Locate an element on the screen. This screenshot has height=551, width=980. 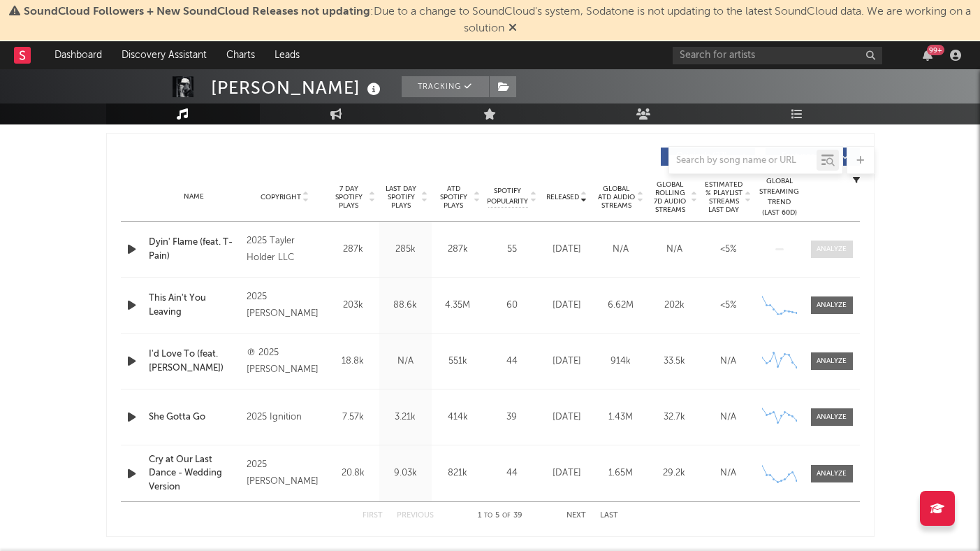
div: 32.7k is located at coordinates (674, 417).